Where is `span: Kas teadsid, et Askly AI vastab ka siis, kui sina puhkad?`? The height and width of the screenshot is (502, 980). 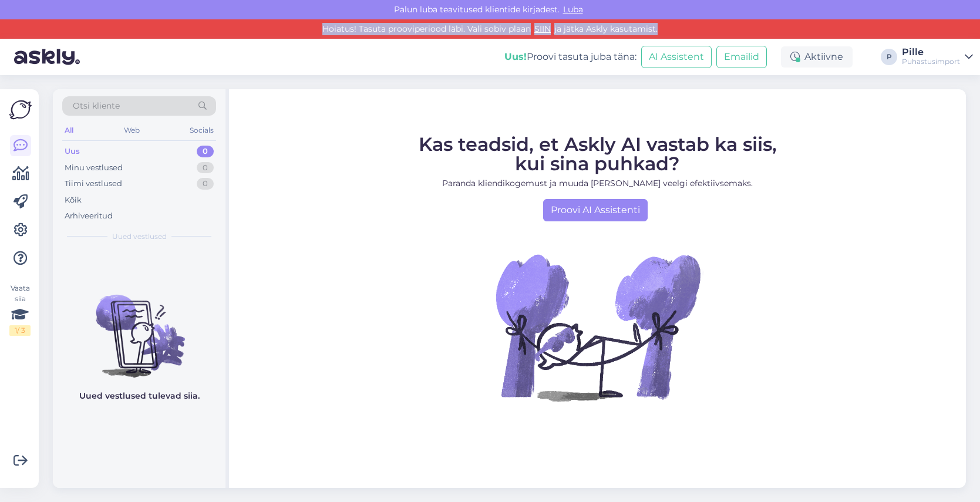 span: Kas teadsid, et Askly AI vastab ka siis, kui sina puhkad? is located at coordinates (597, 154).